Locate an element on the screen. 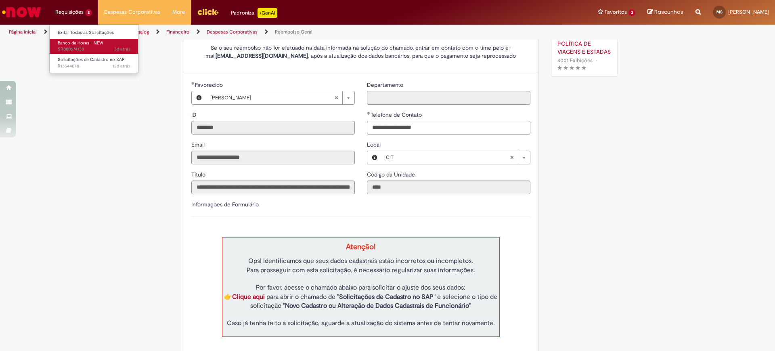 This screenshot has width=775, height=351. img: ServiceNow is located at coordinates (21, 12).